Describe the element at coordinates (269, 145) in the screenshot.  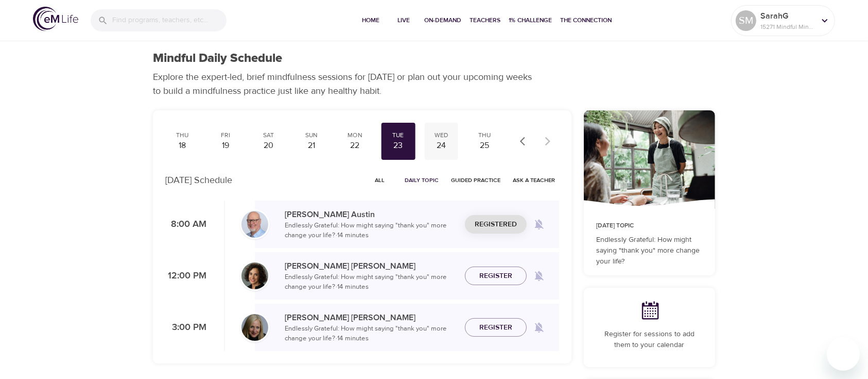
I see `div: 20` at that location.